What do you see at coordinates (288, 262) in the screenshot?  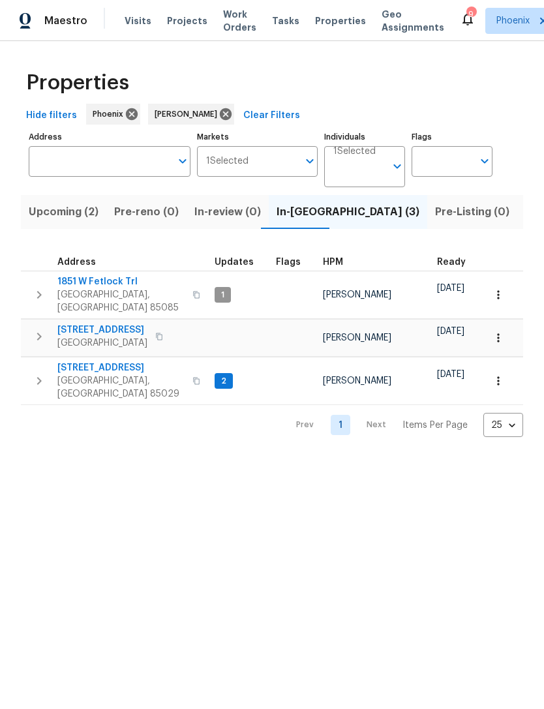 I see `span: Flags` at bounding box center [288, 262].